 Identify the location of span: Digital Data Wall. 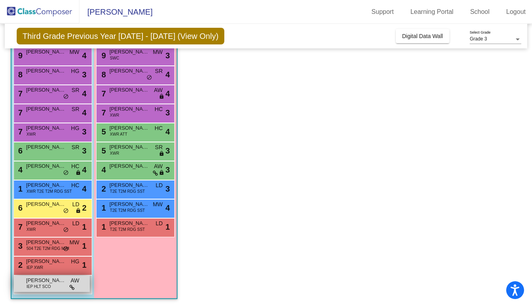
(422, 36).